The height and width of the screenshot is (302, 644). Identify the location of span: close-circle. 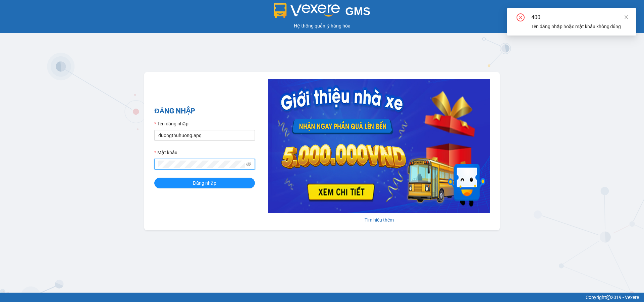
(521, 18).